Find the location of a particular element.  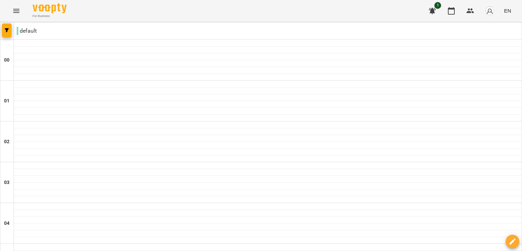

h6: 04 is located at coordinates (7, 223).